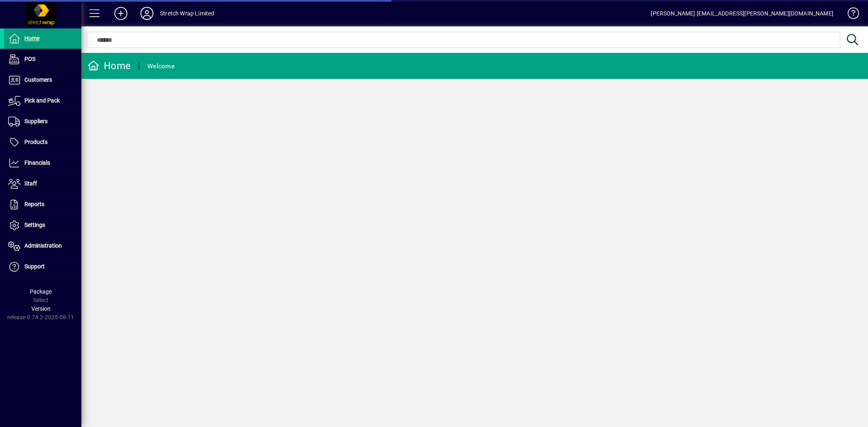  I want to click on span: Suppliers, so click(36, 121).